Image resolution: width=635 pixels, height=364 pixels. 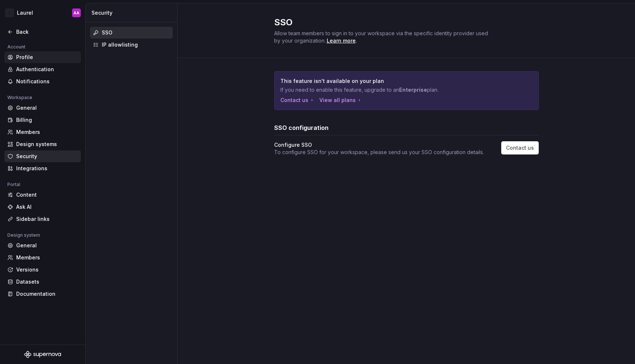 What do you see at coordinates (47, 294) in the screenshot?
I see `div: Documentation` at bounding box center [47, 294].